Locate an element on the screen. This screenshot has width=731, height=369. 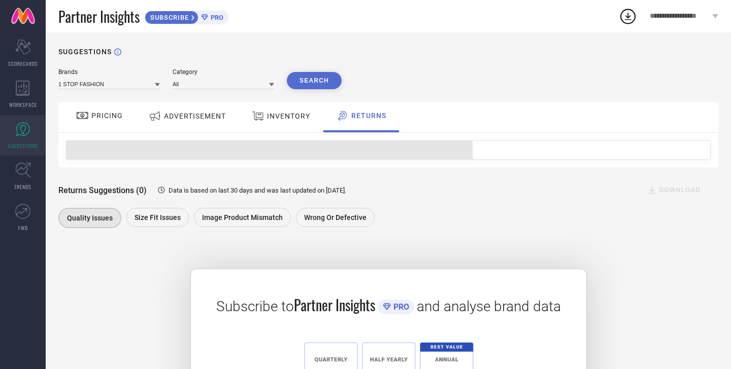
span: Size fit issues is located at coordinates (157, 218).